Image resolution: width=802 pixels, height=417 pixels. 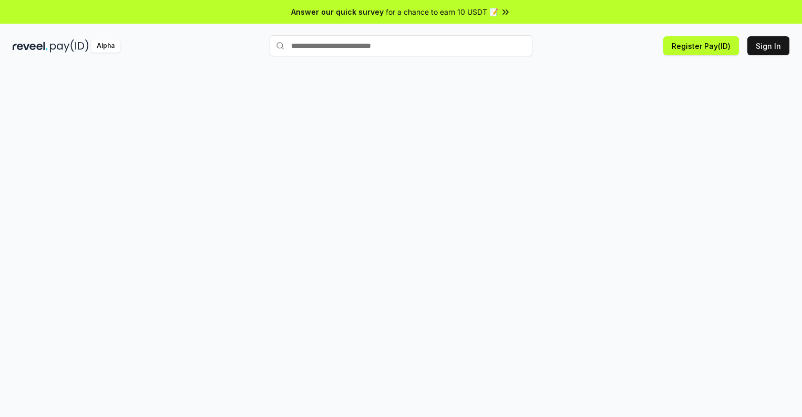 I want to click on span: Answer our quick survey, so click(x=338, y=12).